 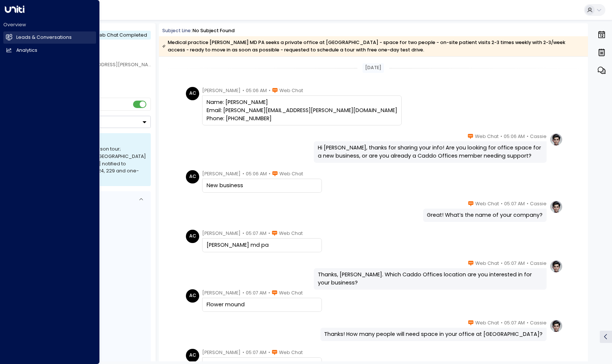 I want to click on div: Great! What’s the name of your company?, so click(x=485, y=215).